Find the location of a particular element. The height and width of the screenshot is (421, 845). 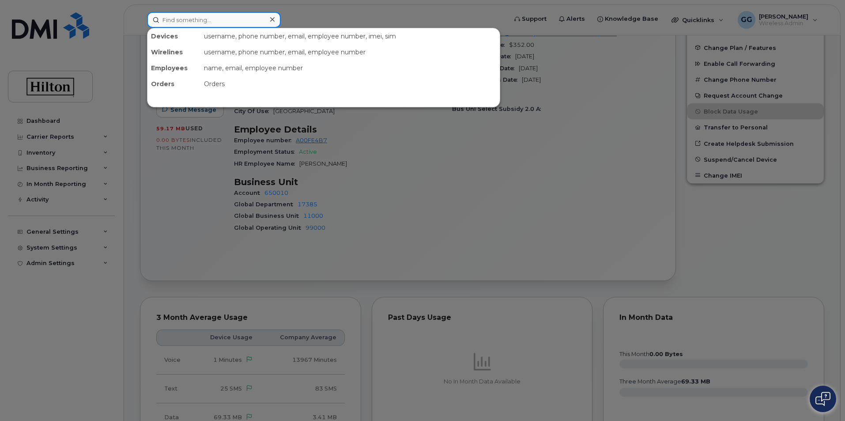

div: username, phone number, email, employee number is located at coordinates (350, 52).